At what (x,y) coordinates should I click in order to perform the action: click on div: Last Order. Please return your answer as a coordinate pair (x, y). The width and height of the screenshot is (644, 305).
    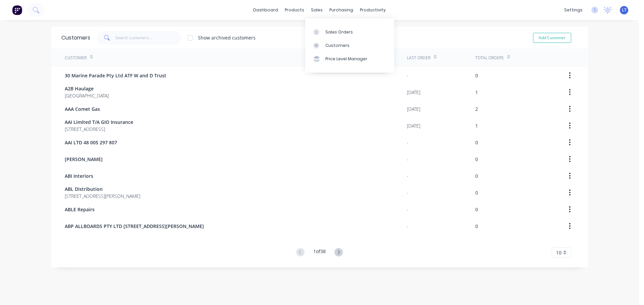
    Looking at the image, I should click on (418, 58).